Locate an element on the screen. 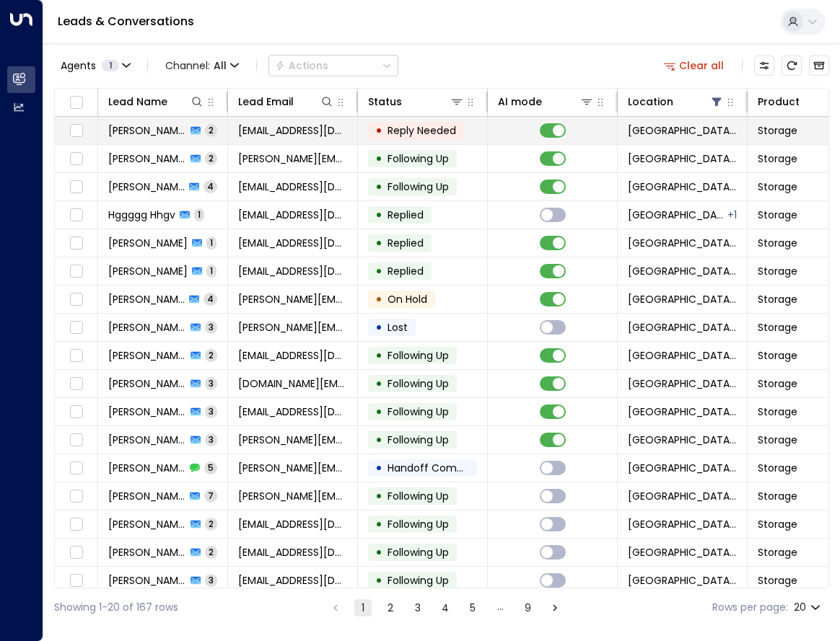 The height and width of the screenshot is (641, 840). a: Leads & Conversations is located at coordinates (126, 21).